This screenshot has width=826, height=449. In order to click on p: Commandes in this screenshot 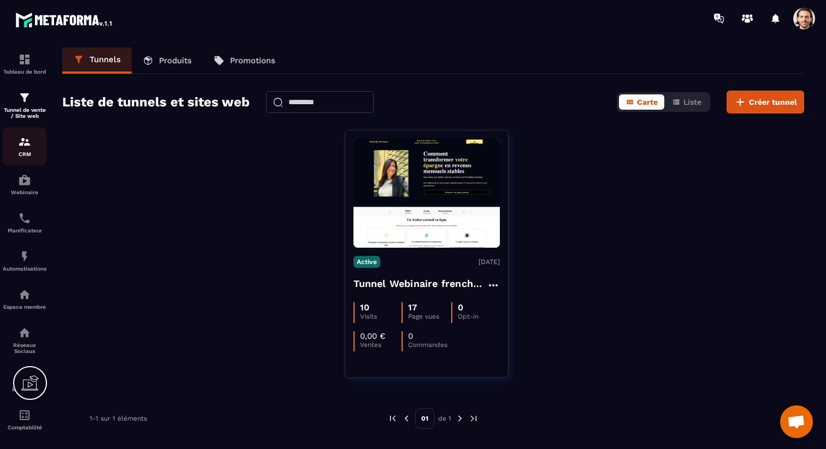, I will do `click(429, 345)`.